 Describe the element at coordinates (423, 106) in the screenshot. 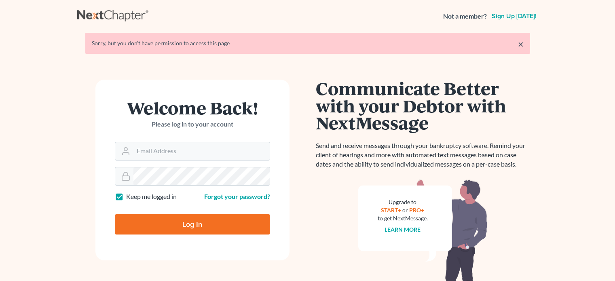

I see `h1: Communicate Better with your Debtor with NextMessage` at that location.